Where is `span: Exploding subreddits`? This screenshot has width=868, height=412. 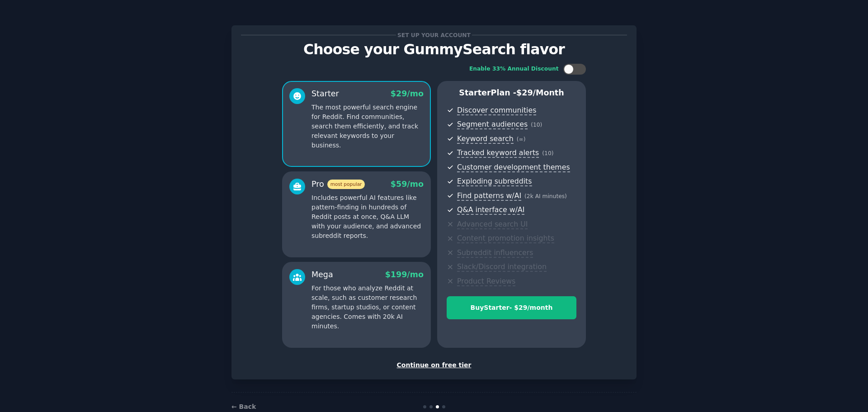 span: Exploding subreddits is located at coordinates (494, 181).